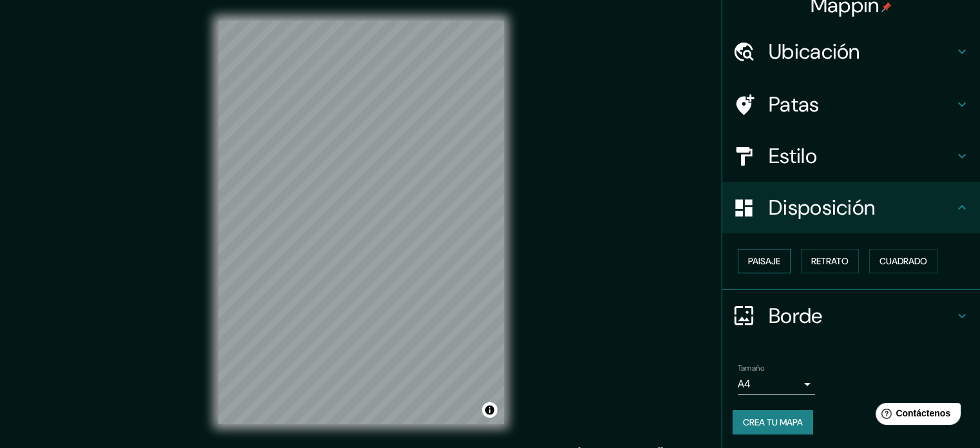  What do you see at coordinates (361, 222) in the screenshot?
I see `canvas: Mapa` at bounding box center [361, 222].